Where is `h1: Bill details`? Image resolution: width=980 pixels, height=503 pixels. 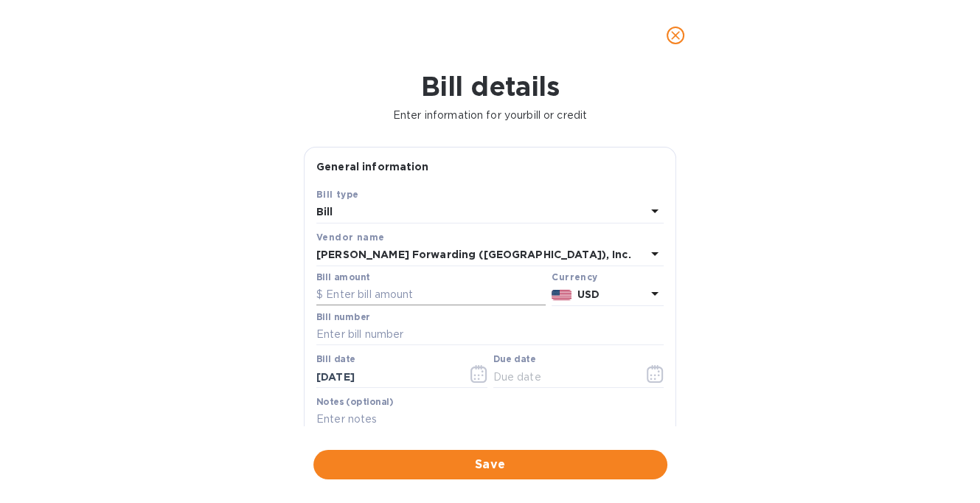
h1: Bill details is located at coordinates (490, 87).